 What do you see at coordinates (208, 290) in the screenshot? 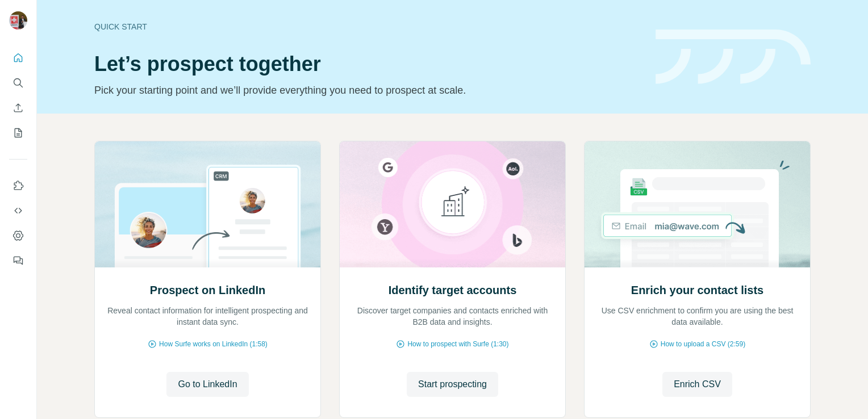
I see `h2: Prospect on LinkedIn` at bounding box center [208, 290].